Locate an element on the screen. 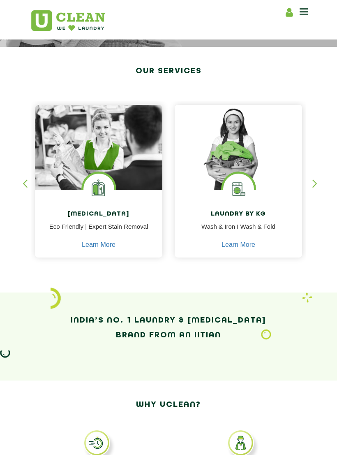  img: Laundry Services near me is located at coordinates (99, 189).